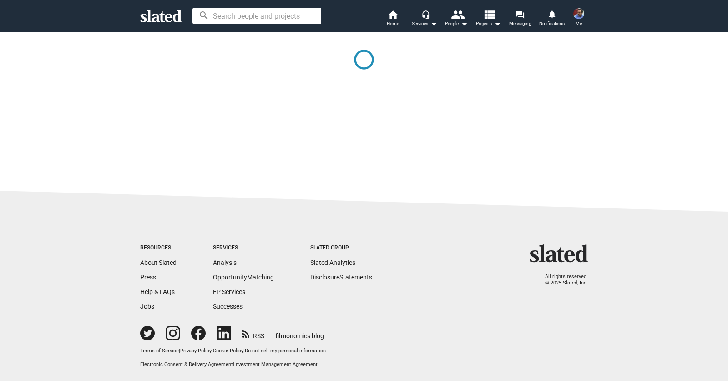 Image resolution: width=728 pixels, height=381 pixels. Describe the element at coordinates (392, 15) in the screenshot. I see `mat-icon: home` at that location.